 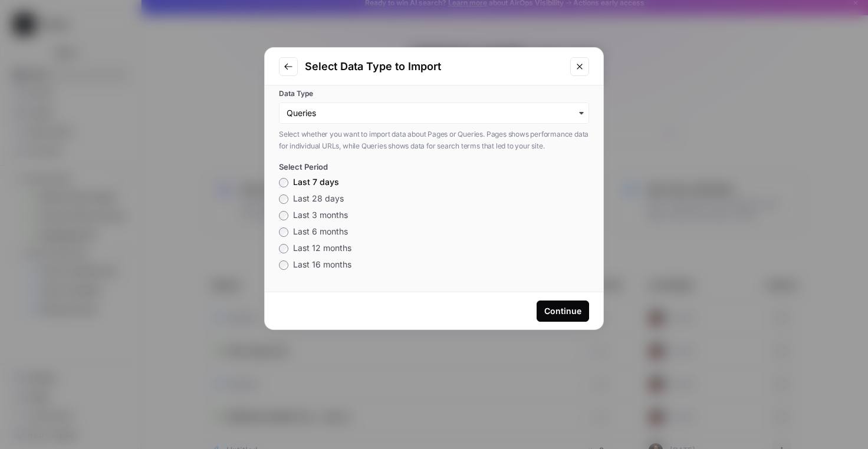 I want to click on button: Close modal, so click(x=580, y=67).